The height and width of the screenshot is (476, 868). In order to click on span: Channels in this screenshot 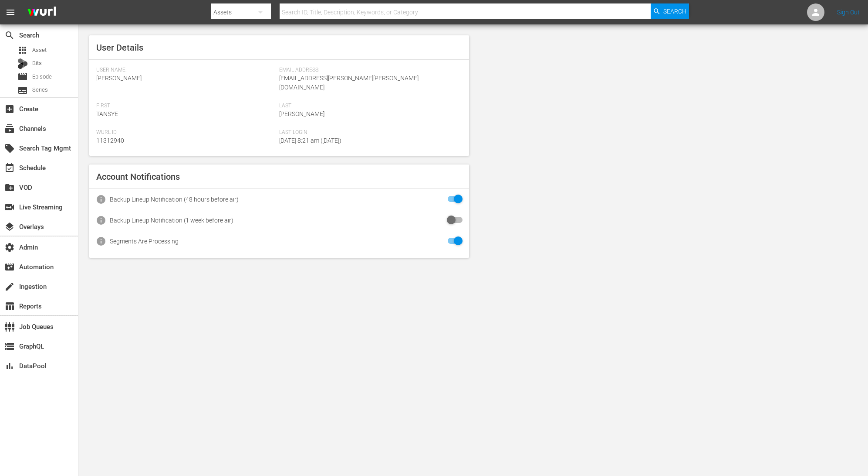, I will do `click(10, 128)`.